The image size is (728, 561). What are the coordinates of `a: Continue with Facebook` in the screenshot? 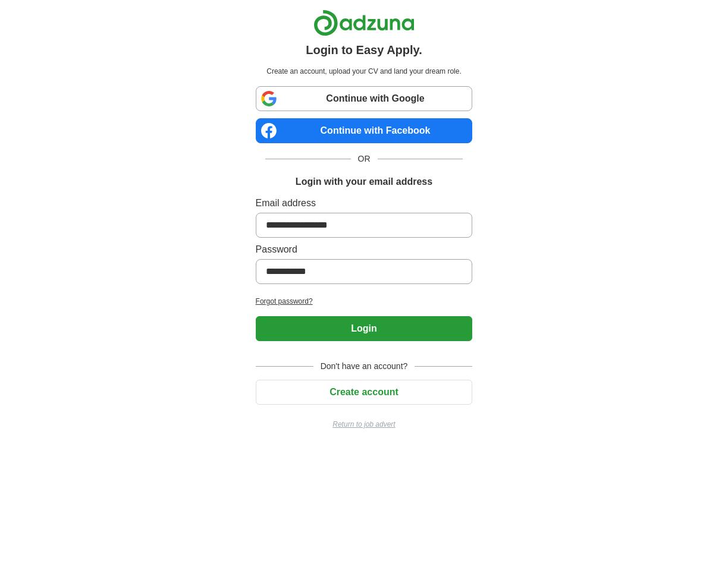 It's located at (364, 131).